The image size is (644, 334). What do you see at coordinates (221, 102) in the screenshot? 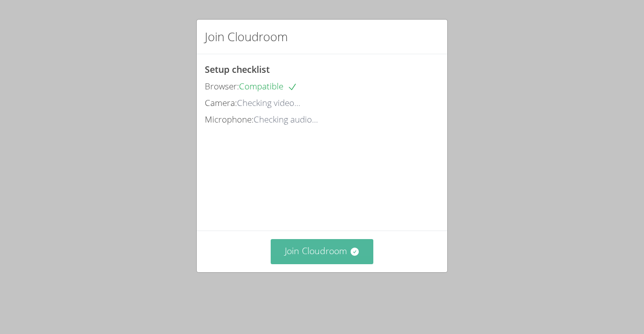
I see `span: Camera:` at bounding box center [221, 102].